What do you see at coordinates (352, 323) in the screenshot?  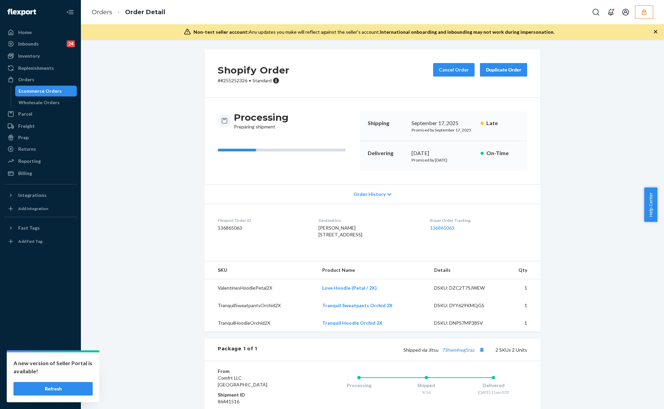 I see `a: Tranquil Hoodie Orchid 2X` at bounding box center [352, 323].